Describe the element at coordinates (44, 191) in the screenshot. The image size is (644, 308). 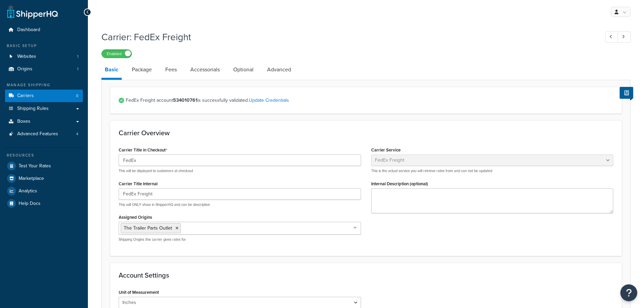
I see `li: Analytics` at that location.